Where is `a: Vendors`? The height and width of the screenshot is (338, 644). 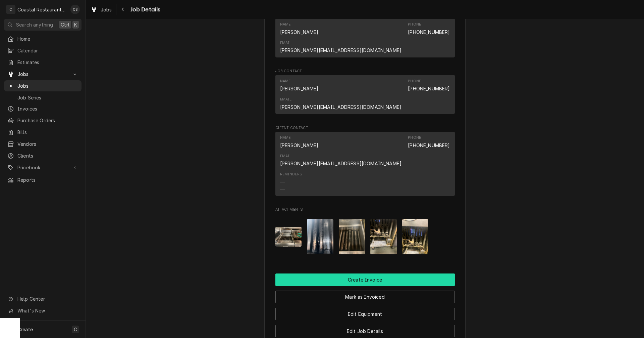
a: Vendors is located at coordinates (42, 143).